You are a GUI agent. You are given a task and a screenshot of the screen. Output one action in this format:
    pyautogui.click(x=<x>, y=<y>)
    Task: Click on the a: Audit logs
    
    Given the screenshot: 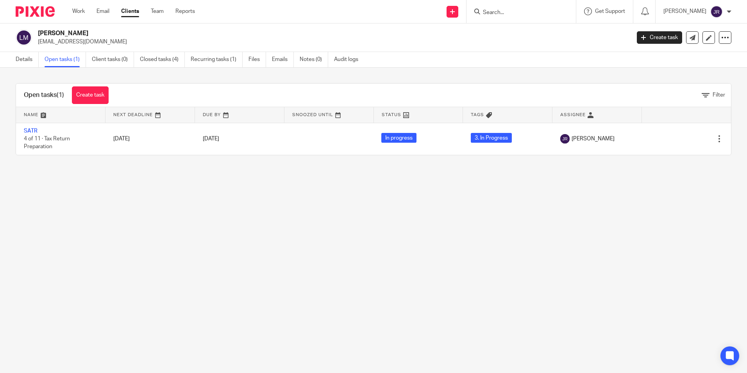 What is the action you would take?
    pyautogui.click(x=349, y=59)
    